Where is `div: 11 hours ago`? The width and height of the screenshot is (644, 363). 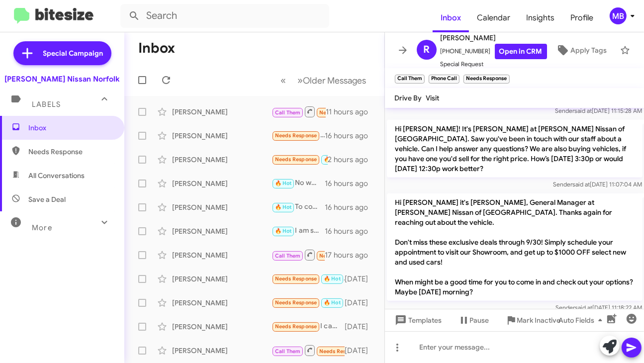 div: 11 hours ago is located at coordinates (351, 112).